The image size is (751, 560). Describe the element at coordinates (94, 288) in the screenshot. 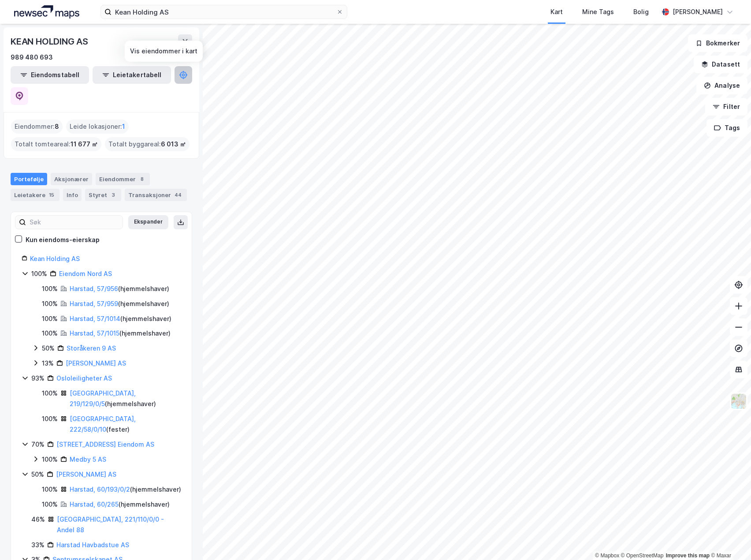

I see `a: Harstad, 57/956` at that location.